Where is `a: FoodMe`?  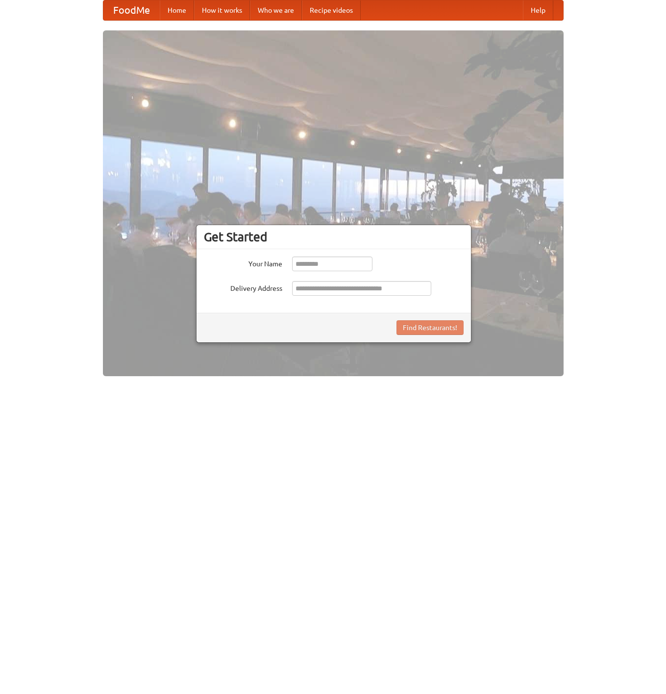
a: FoodMe is located at coordinates (131, 10).